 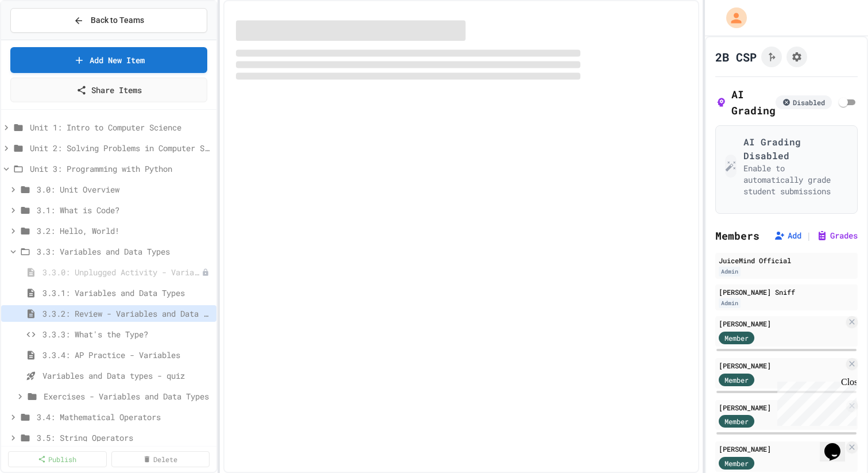 What do you see at coordinates (161, 459) in the screenshot?
I see `a: Delete` at bounding box center [161, 459].